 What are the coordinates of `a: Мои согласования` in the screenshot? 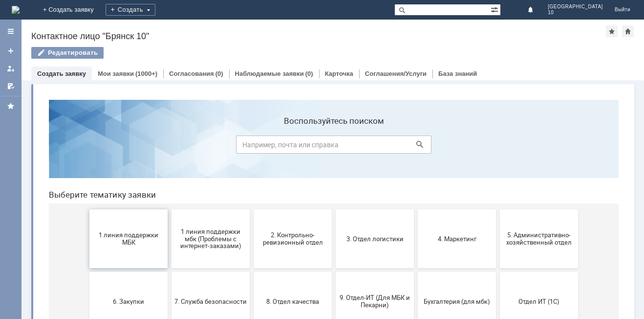 It's located at (11, 86).